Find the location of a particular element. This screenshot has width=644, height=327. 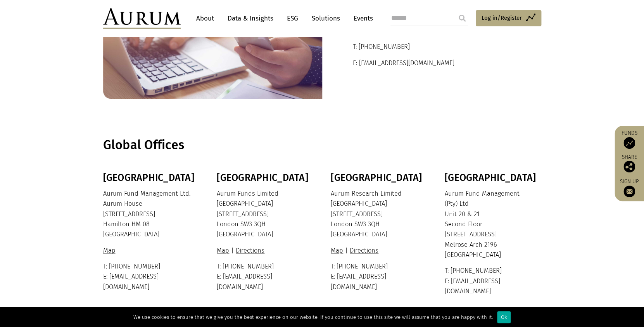

a: About is located at coordinates (205, 18).